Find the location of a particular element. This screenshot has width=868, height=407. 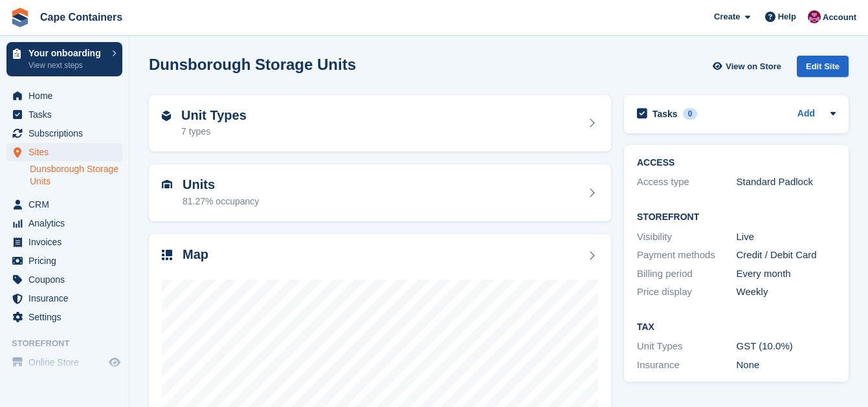

span: View on Store is located at coordinates (753, 67).